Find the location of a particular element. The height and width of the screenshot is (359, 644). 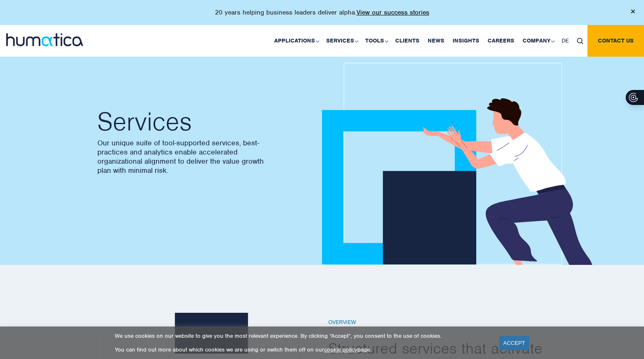

a: News is located at coordinates (436, 41).